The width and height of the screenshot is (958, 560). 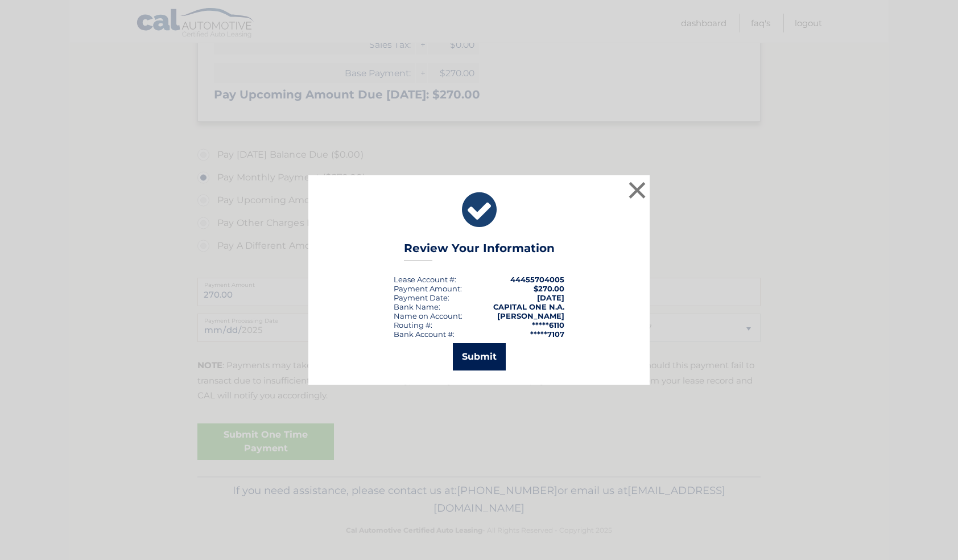 I want to click on h3: Review Your Information, so click(x=479, y=251).